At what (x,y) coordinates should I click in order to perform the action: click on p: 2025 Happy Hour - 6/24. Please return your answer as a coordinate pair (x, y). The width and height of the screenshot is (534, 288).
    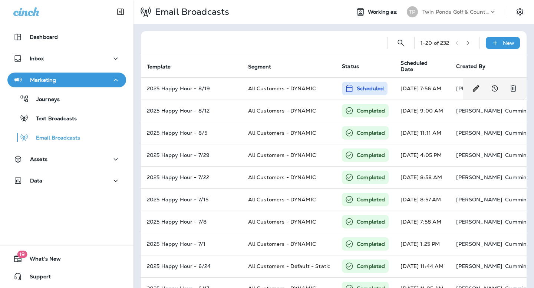
    Looking at the image, I should click on (191, 266).